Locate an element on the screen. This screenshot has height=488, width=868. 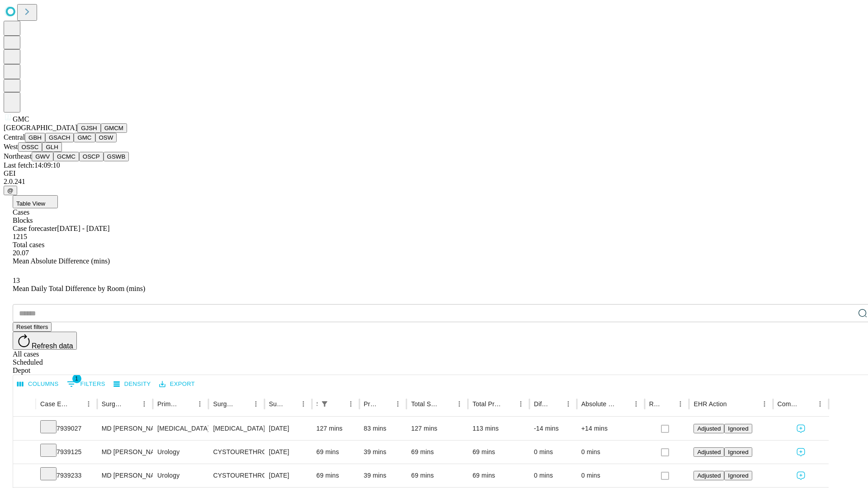
div: Total Predicted Duration is located at coordinates (486, 404).